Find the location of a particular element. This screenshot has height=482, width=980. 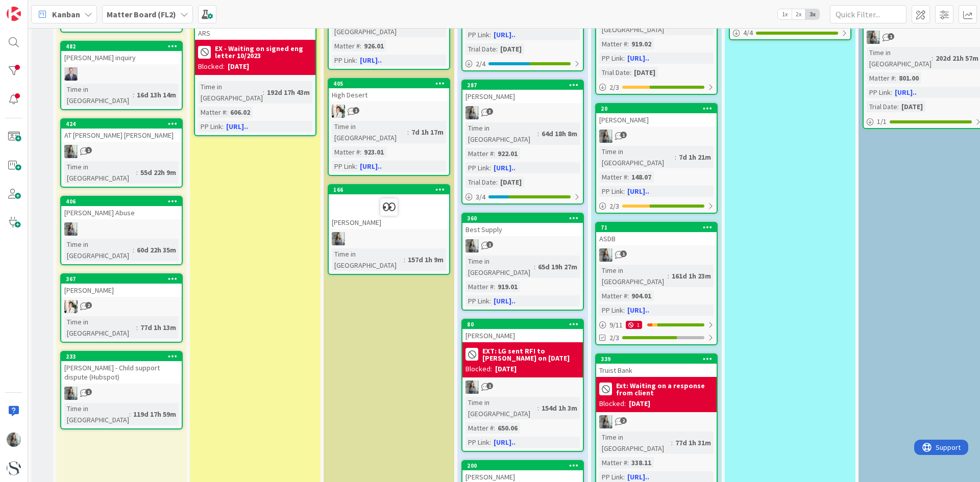

span: Support is located at coordinates (33, 8).